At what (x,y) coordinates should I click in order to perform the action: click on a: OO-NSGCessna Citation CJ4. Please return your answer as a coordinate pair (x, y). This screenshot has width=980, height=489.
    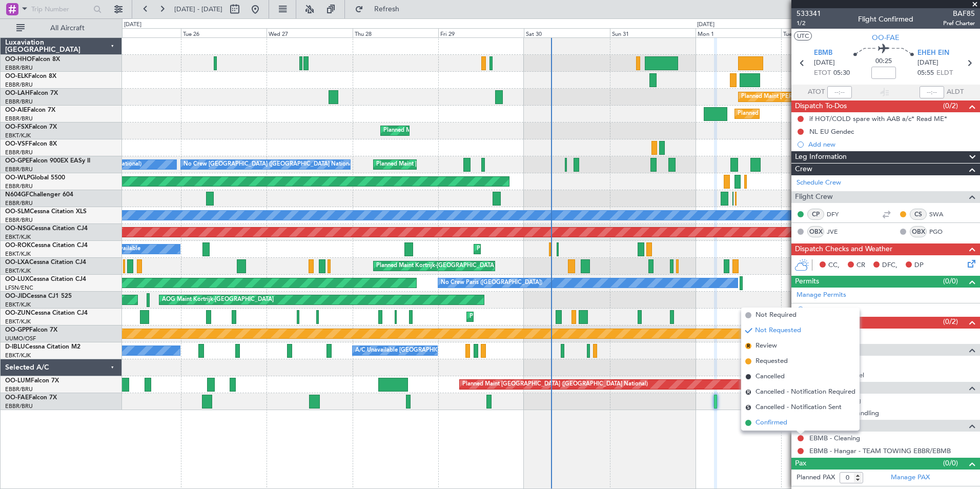
    Looking at the image, I should click on (46, 229).